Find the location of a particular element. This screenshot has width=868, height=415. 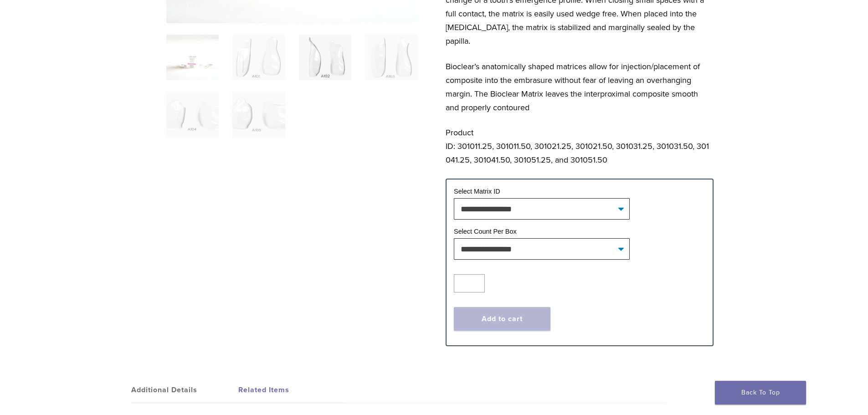

a: Additional Details is located at coordinates (184, 390).